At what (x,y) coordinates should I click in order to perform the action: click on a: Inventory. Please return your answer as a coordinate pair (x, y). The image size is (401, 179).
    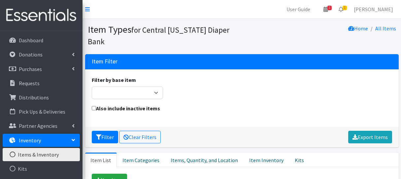
    Looking at the image, I should click on (41, 140).